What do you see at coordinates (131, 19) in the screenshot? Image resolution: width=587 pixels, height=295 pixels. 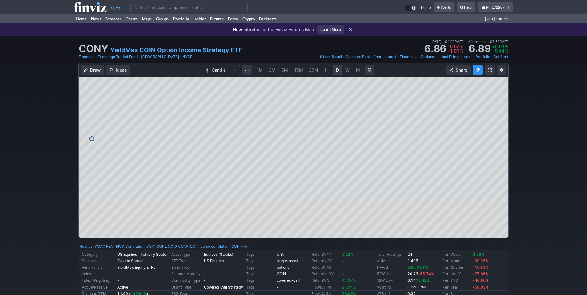 I see `a: Charts` at bounding box center [131, 19].